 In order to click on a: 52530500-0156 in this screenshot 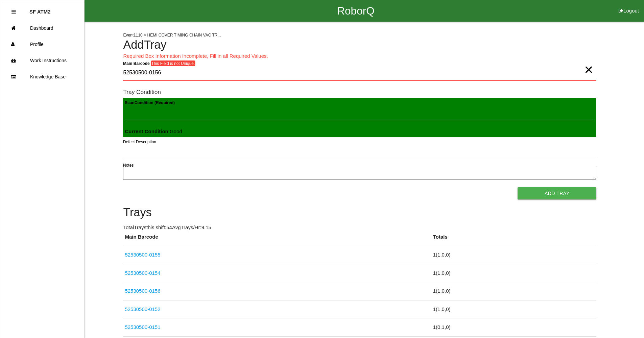, I will do `click(143, 290)`.